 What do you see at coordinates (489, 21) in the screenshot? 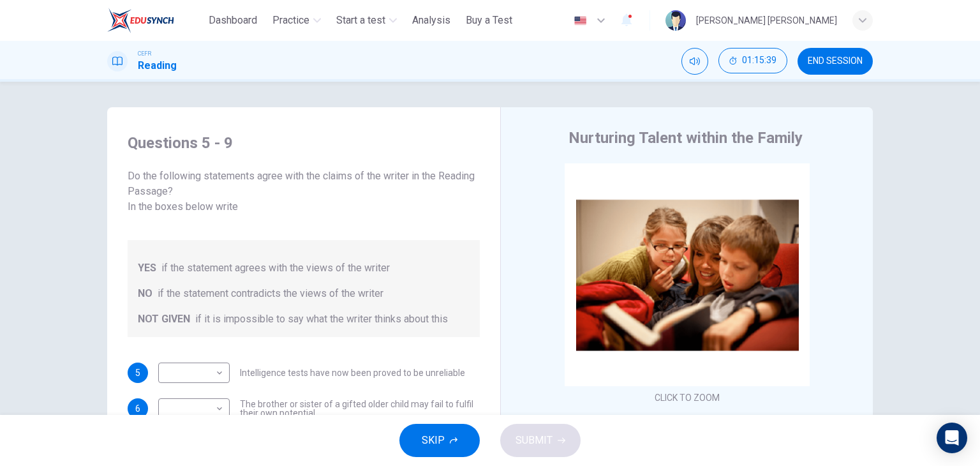
I see `span: Buy a Test` at bounding box center [489, 21].